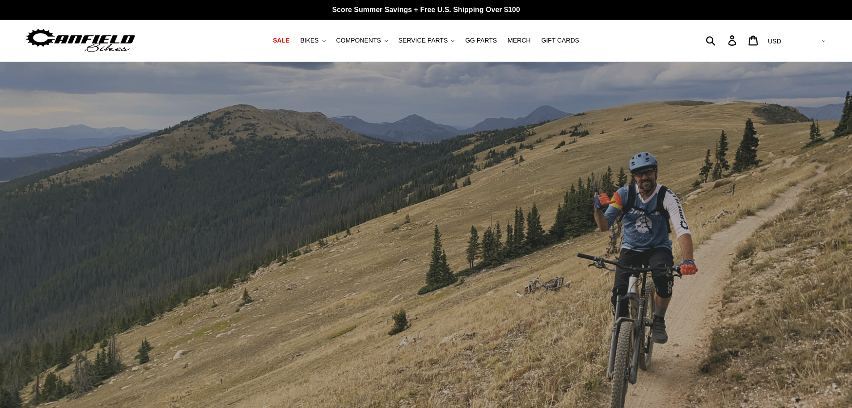 This screenshot has height=408, width=852. Describe the element at coordinates (309, 40) in the screenshot. I see `span: BIKES` at that location.